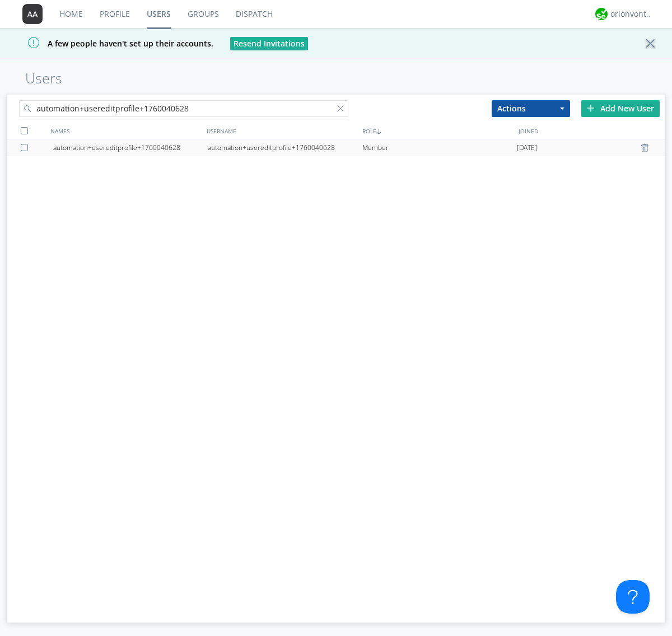 The height and width of the screenshot is (636, 672). I want to click on div: JOINED, so click(593, 130).